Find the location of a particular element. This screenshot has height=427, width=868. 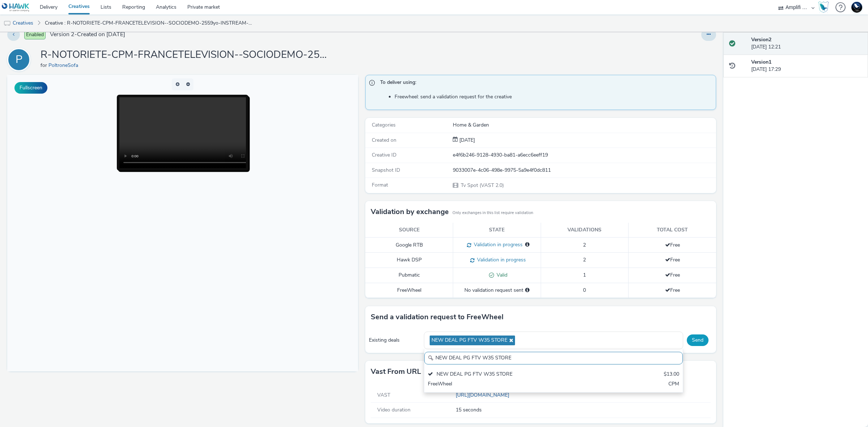

span: Snapshot ID is located at coordinates (386, 170).